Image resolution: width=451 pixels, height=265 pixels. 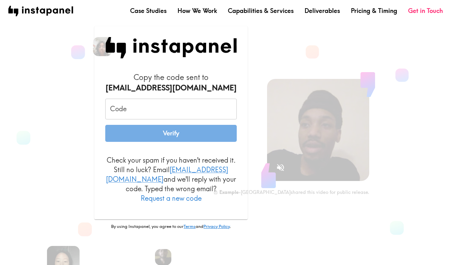 I want to click on img: Heena, so click(x=103, y=47).